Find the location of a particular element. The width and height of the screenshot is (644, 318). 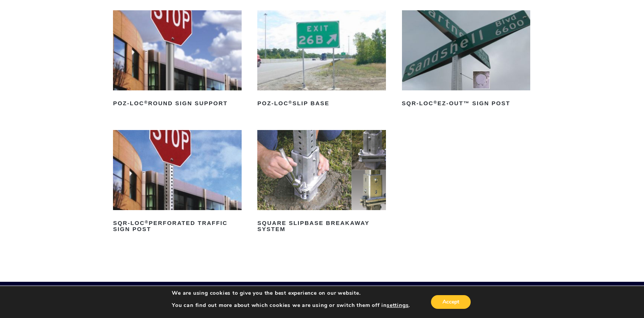

h2: POZ-LOC Slip Base is located at coordinates (321, 103).